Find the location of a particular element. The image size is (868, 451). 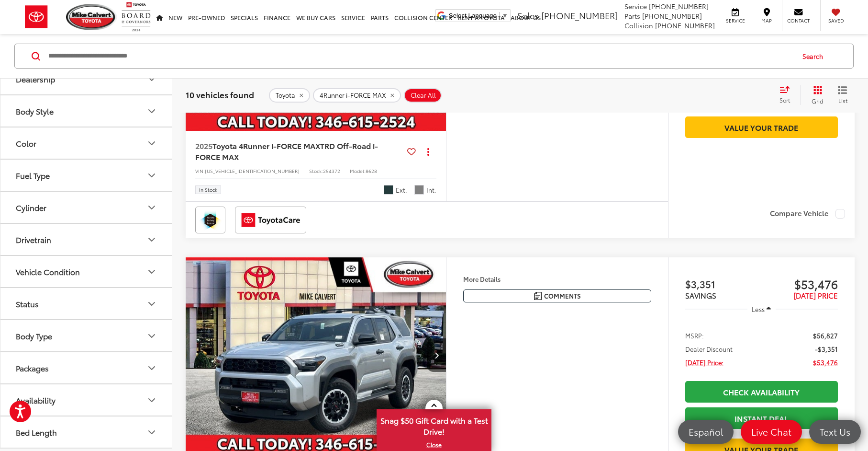

button: List View is located at coordinates (842, 94).